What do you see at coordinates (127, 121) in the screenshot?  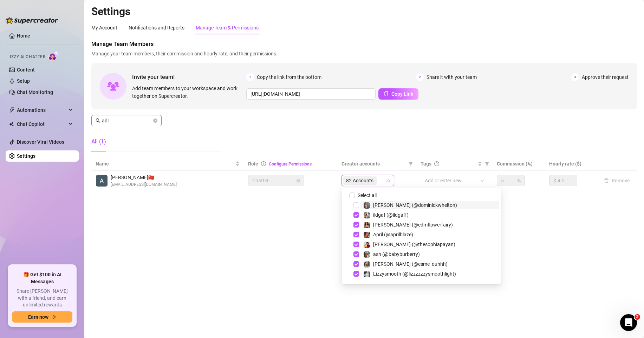 I see `input: Search members` at bounding box center [127, 121].